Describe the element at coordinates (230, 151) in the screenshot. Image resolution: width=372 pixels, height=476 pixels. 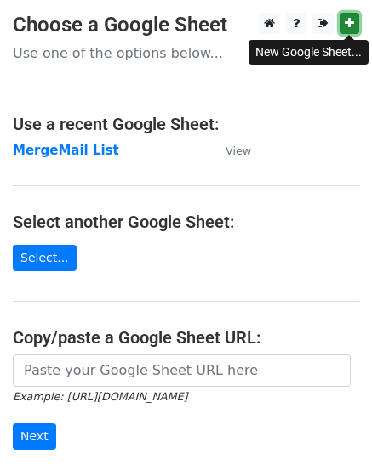
I see `a: View` at that location.